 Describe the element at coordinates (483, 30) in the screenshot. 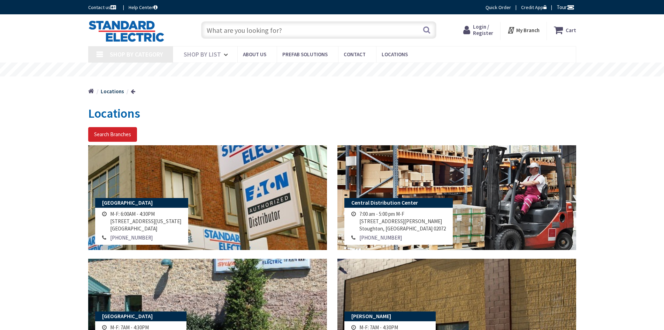

I see `span: Login / Register` at that location.